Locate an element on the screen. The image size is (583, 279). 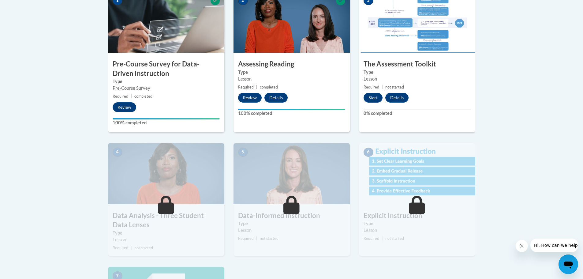
h3: Data-Informed Instruction is located at coordinates (291, 215).